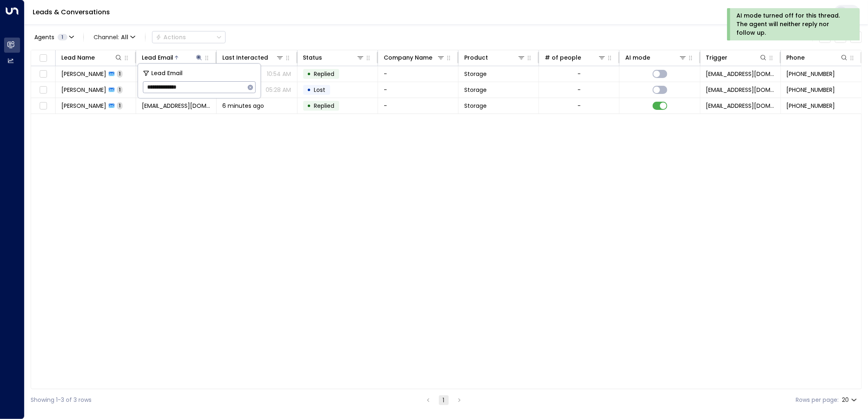  Describe the element at coordinates (444, 401) in the screenshot. I see `button: page 1` at that location.